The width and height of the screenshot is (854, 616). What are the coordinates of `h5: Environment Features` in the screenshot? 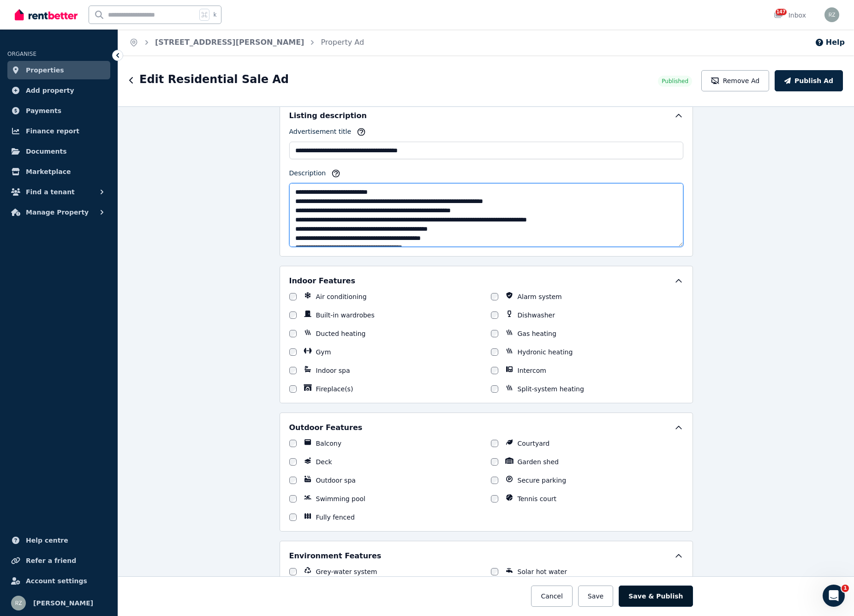 It's located at (336, 556).